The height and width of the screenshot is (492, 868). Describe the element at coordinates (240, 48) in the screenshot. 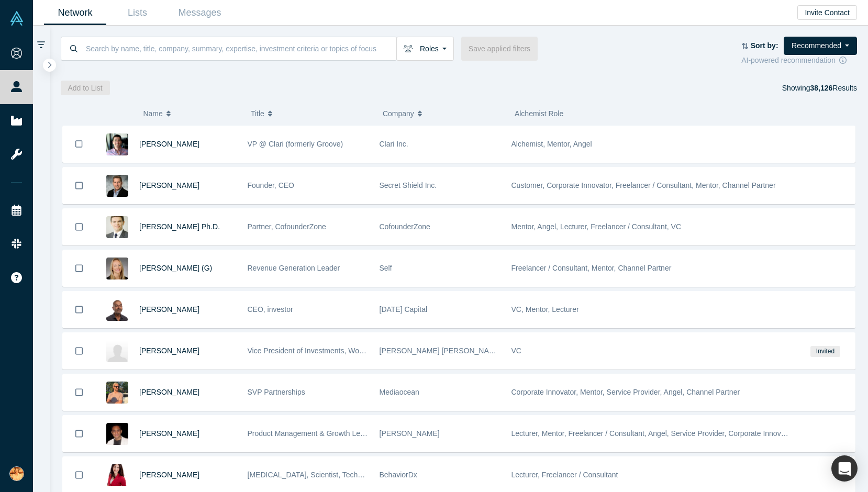

I see `input: Search by name, title, company, summary, expertise, investment criteria or topics of focus` at that location.